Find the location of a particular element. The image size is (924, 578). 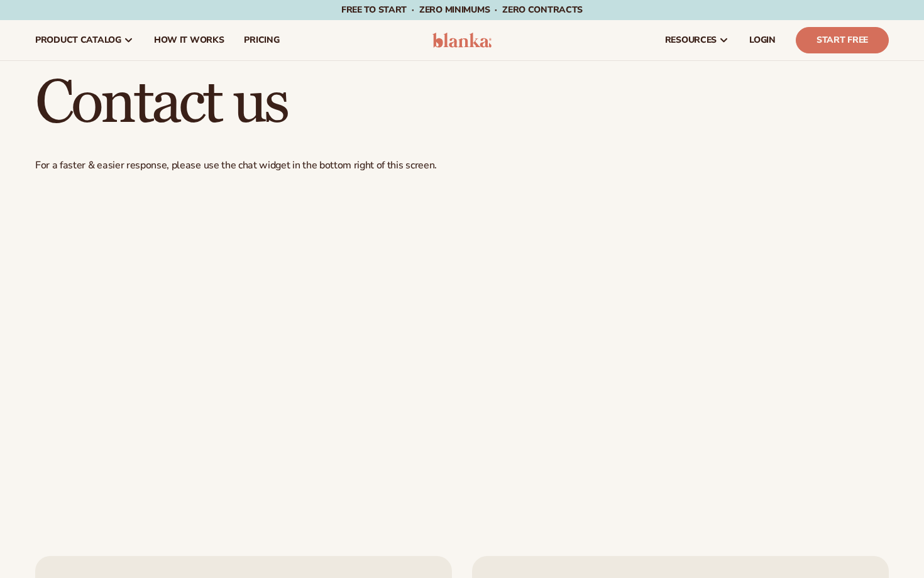

a: resources is located at coordinates (697, 40).